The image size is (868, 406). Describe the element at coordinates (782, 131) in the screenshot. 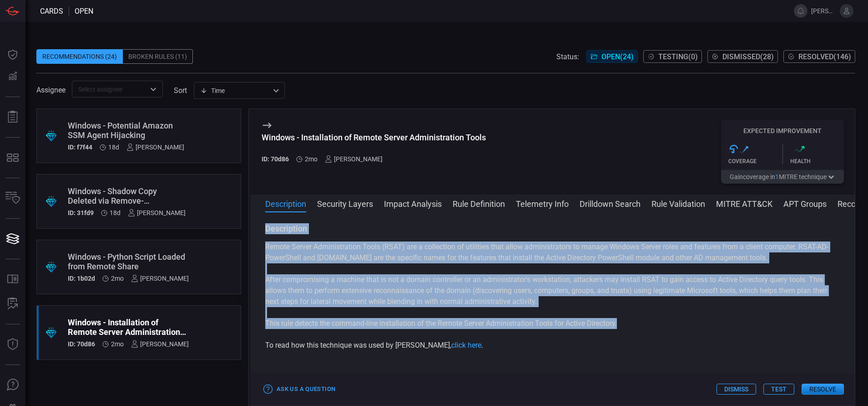

I see `h5: Expected Improvement` at that location.